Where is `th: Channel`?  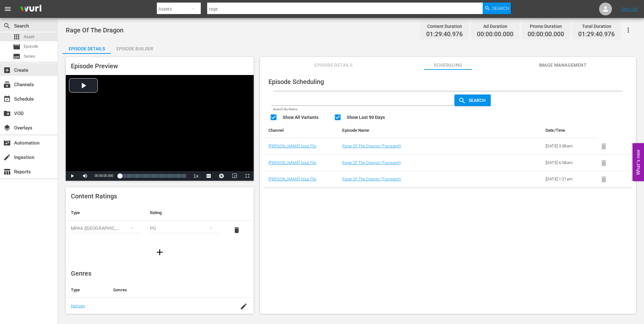 th: Channel is located at coordinates (300, 130).